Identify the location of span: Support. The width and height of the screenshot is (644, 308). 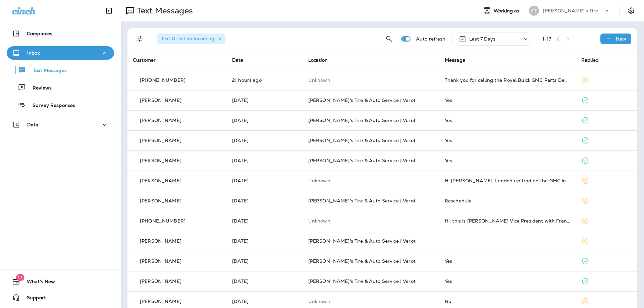
(33, 300).